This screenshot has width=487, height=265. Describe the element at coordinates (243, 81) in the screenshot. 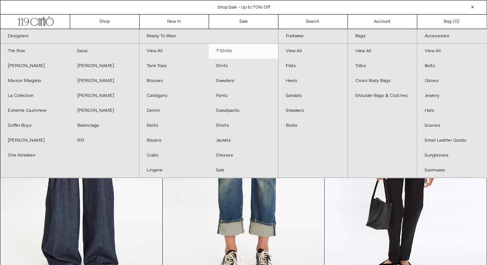

I see `a: Sweaters` at that location.